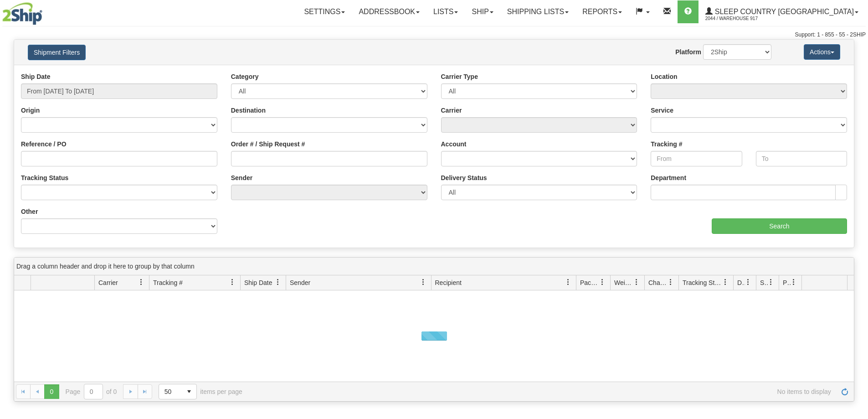  I want to click on span: Pickup Status, so click(786, 283).